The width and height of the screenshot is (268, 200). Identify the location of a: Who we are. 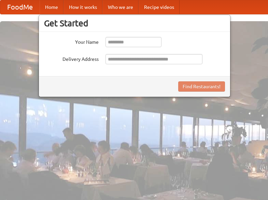
(121, 7).